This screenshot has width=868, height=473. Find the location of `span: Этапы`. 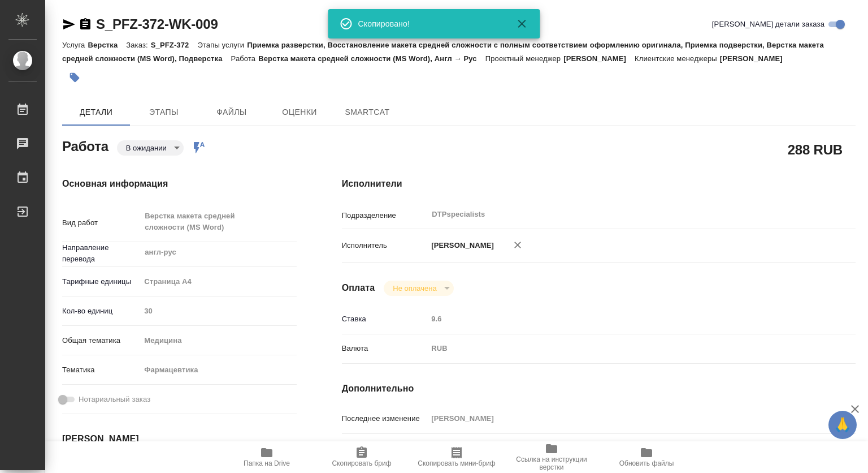

span: Этапы is located at coordinates (164, 112).